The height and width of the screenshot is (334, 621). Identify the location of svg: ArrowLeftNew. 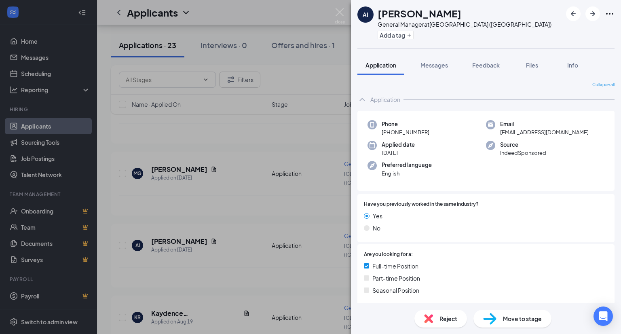
(573, 14).